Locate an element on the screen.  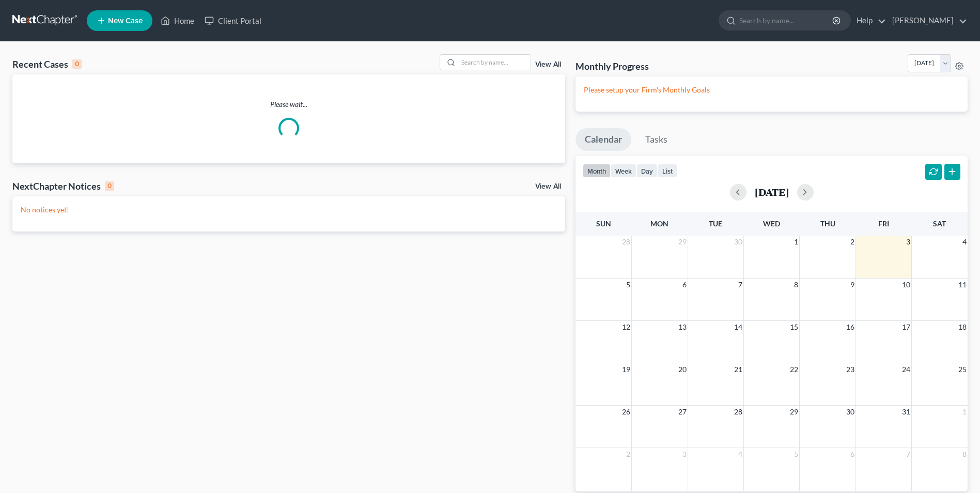
span: Mon is located at coordinates (659, 224).